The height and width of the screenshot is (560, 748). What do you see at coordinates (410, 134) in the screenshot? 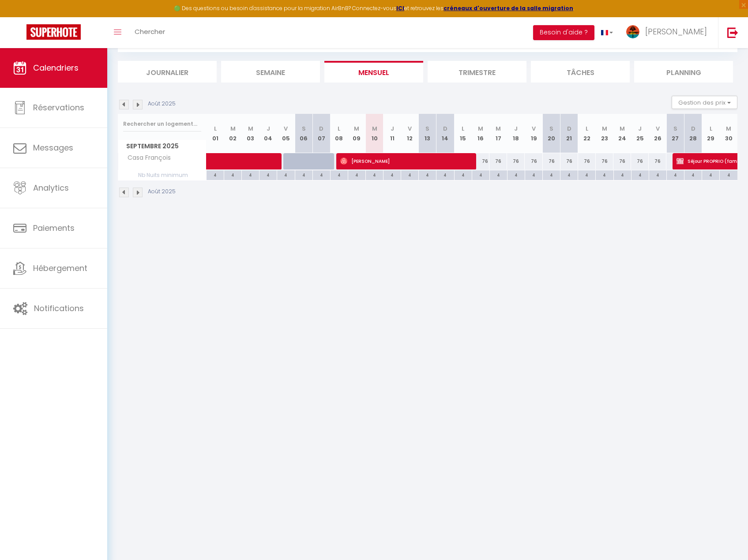
I see `th: 12` at bounding box center [410, 134].